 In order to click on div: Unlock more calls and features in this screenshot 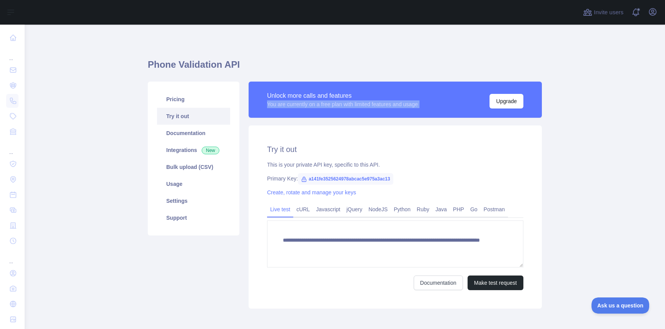, I will do `click(342, 96)`.